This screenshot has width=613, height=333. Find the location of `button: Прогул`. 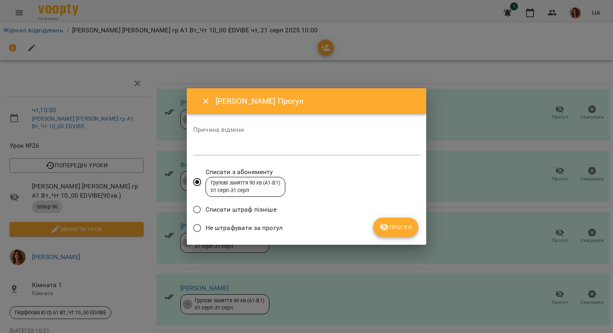

button: Прогул is located at coordinates (396, 227).